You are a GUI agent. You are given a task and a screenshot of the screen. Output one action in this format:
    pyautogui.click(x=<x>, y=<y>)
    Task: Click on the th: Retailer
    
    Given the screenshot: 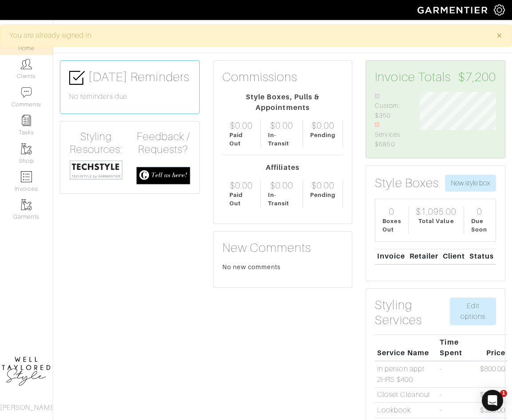 What is the action you would take?
    pyautogui.click(x=423, y=256)
    